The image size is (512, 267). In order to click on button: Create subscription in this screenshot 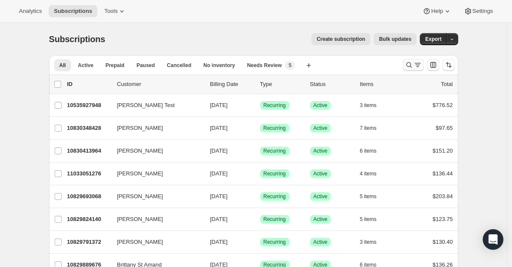, I will do `click(341, 39)`.